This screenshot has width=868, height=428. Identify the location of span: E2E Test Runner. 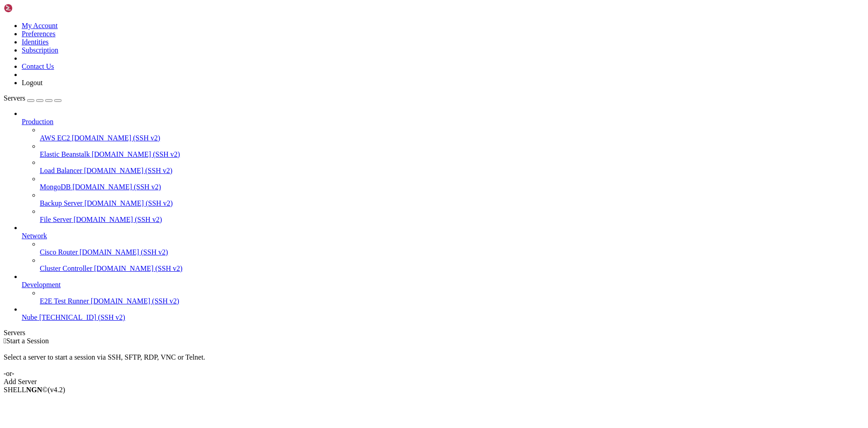
(64, 300).